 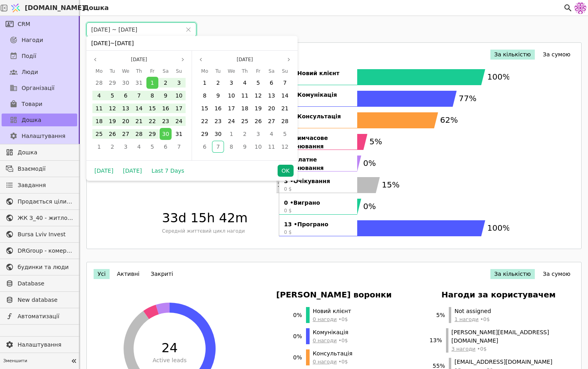 What do you see at coordinates (188, 30) in the screenshot?
I see `svg: close` at bounding box center [188, 30].